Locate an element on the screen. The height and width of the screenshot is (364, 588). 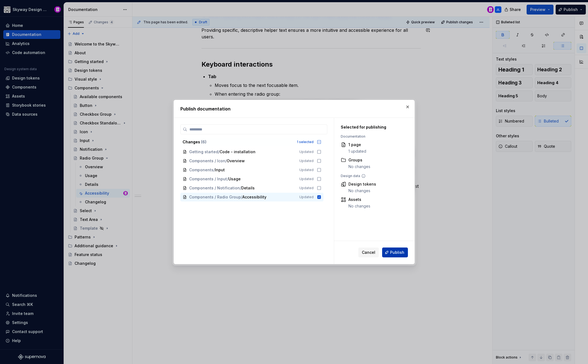
h2: Publish documentation is located at coordinates (294, 109).